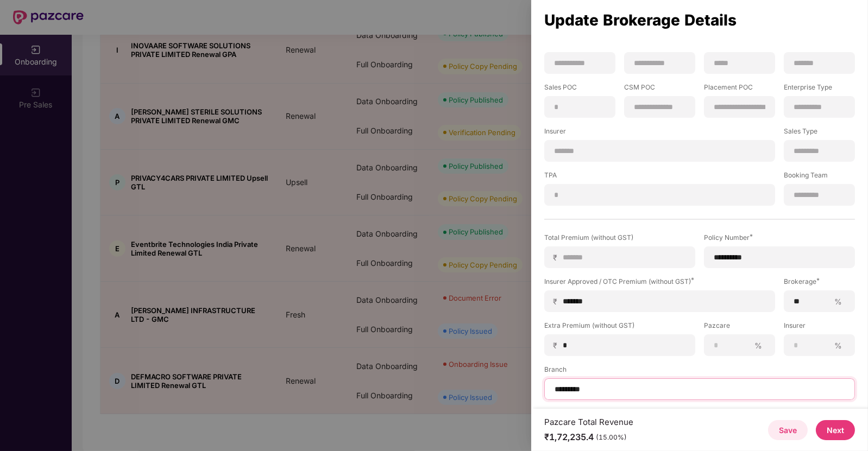 Image resolution: width=868 pixels, height=451 pixels. Describe the element at coordinates (589, 422) in the screenshot. I see `div: Pazcare Total Revenue` at that location.